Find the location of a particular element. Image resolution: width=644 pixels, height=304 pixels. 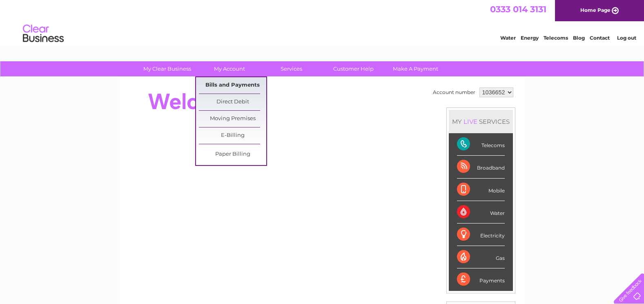

div: Water is located at coordinates (481, 212).